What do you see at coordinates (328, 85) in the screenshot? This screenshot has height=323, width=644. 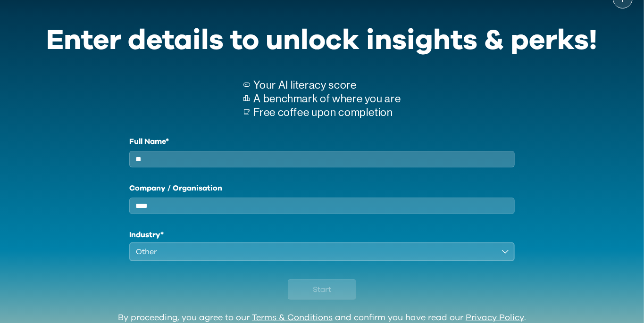 I see `p: Your AI literacy score` at bounding box center [328, 85].